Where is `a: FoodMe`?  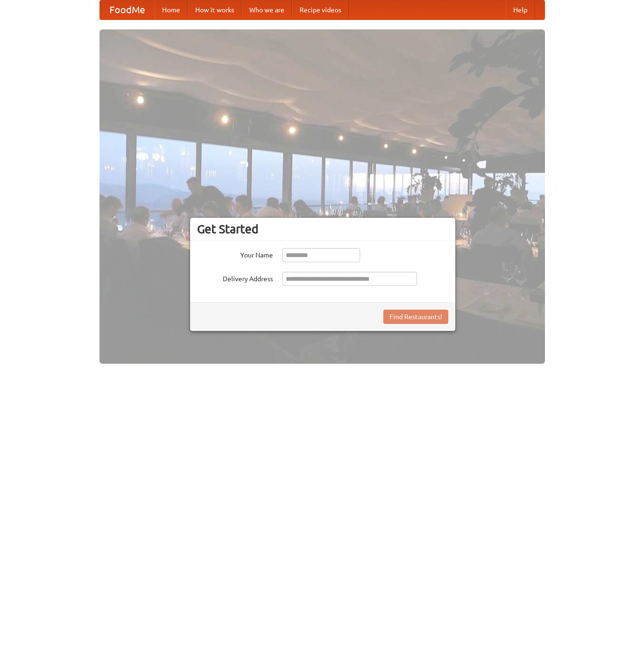 a: FoodMe is located at coordinates (127, 10).